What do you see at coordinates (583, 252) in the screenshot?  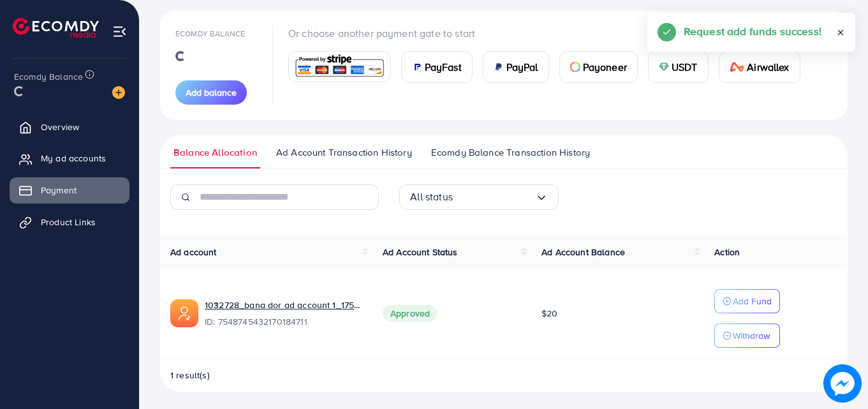 I see `span: Ad Account Balance` at bounding box center [583, 252].